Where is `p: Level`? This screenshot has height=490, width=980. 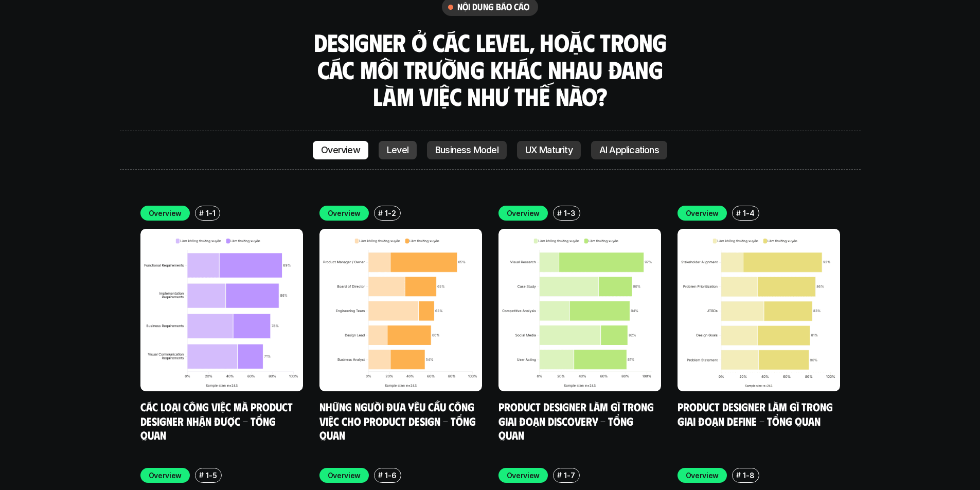 p: Level is located at coordinates (398, 150).